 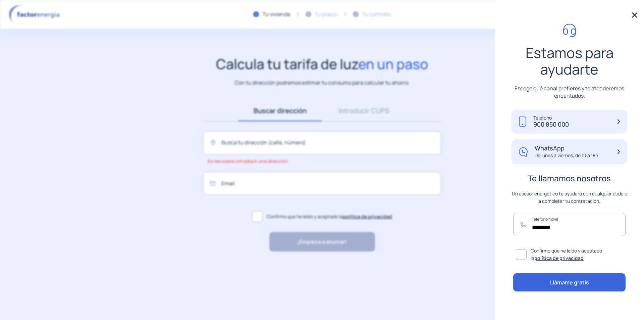 I want to click on p: 900 850 000, so click(x=551, y=125).